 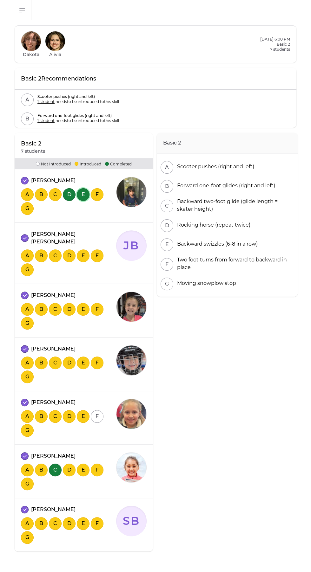 I want to click on h1: Alivia, so click(x=55, y=55).